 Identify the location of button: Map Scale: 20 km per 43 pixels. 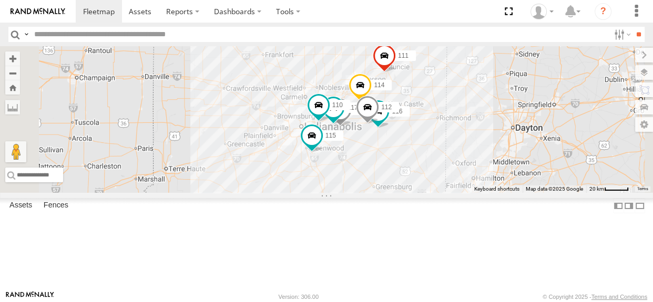
(609, 189).